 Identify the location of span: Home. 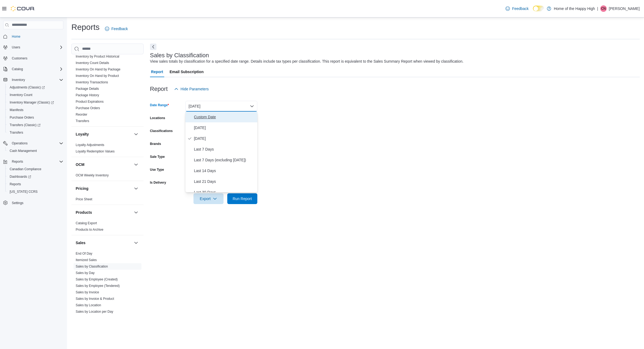
(36, 36).